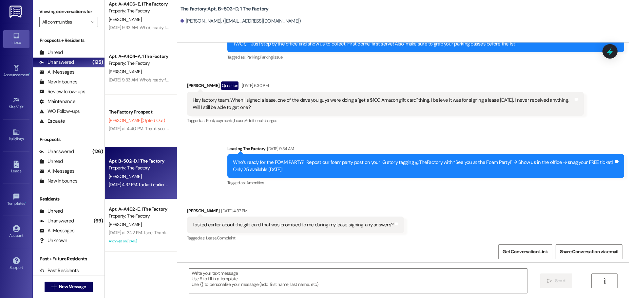  What do you see at coordinates (271, 57) in the screenshot?
I see `span: Parking issue` at bounding box center [271, 57].